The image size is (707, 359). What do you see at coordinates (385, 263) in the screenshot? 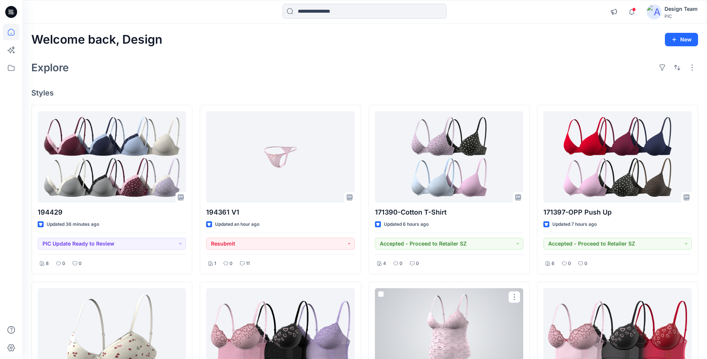
I see `p: 4` at bounding box center [385, 263].